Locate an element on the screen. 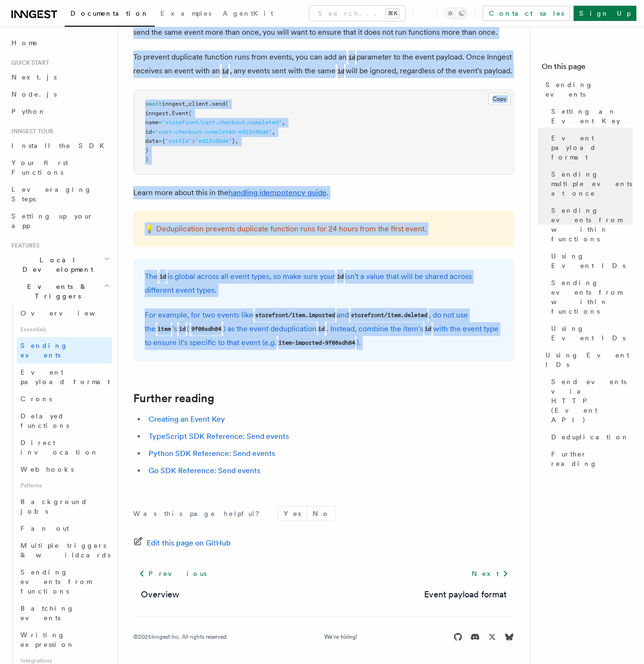 This screenshot has width=644, height=664. span: Event payload format is located at coordinates (65, 377).